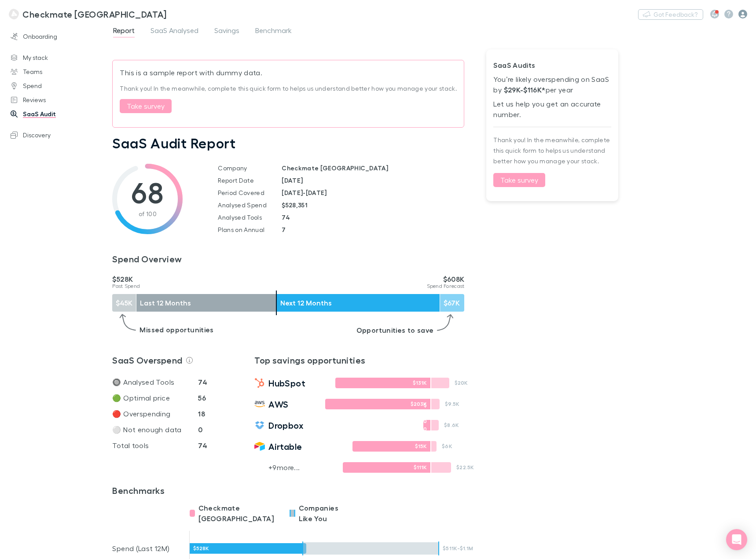 Image resolution: width=756 pixels, height=559 pixels. What do you see at coordinates (287, 446) in the screenshot?
I see `a: Airtable` at bounding box center [287, 446].